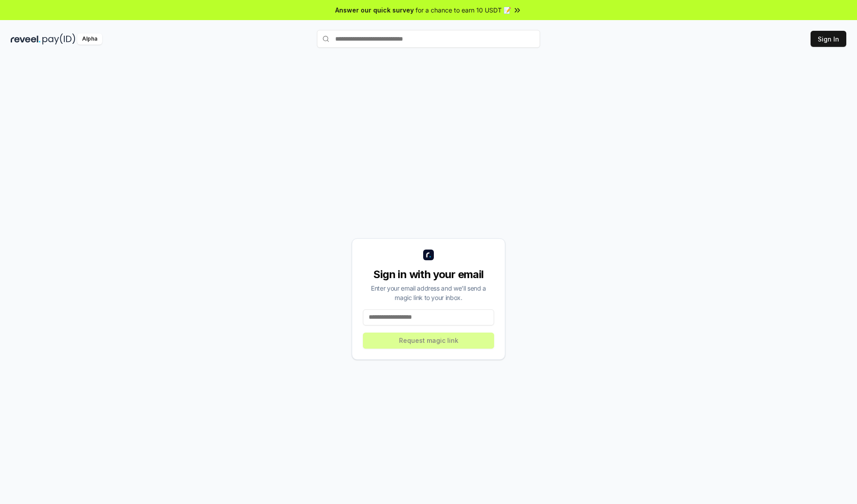 This screenshot has height=504, width=857. What do you see at coordinates (375, 10) in the screenshot?
I see `span: Answer our quick survey` at bounding box center [375, 10].